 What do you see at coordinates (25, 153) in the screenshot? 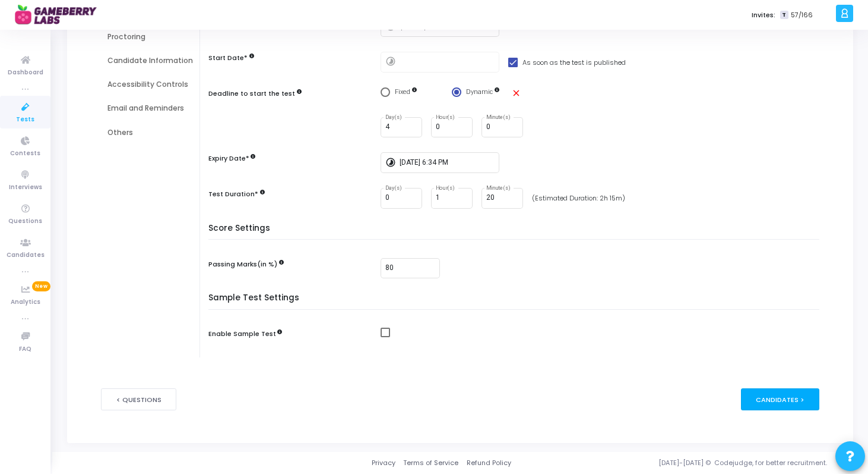
I see `span: Contests` at bounding box center [25, 153].